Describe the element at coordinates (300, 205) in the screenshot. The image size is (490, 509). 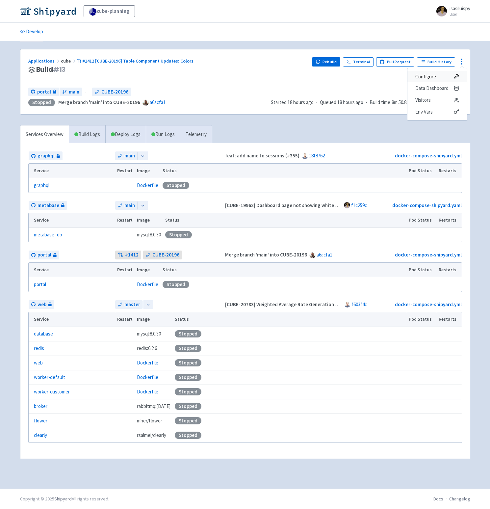
I see `strong: [CUBE-19968] Dashboard page not showing white background (#83)` at that location.